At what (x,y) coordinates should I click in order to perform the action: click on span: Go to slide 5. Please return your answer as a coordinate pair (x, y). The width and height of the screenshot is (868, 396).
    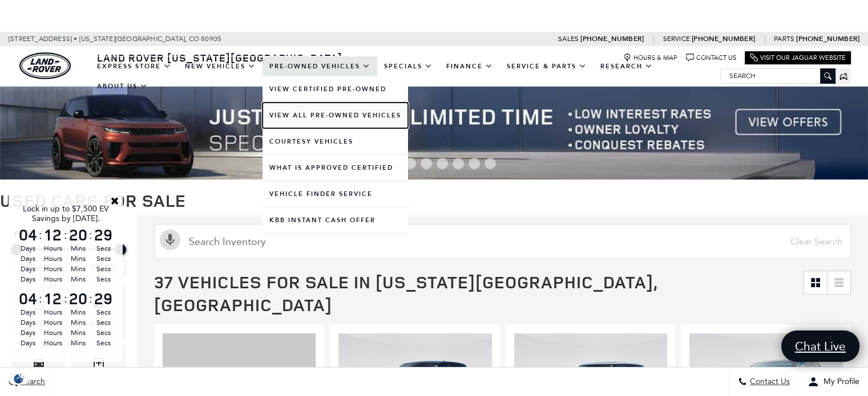
    Looking at the image, I should click on (442, 164).